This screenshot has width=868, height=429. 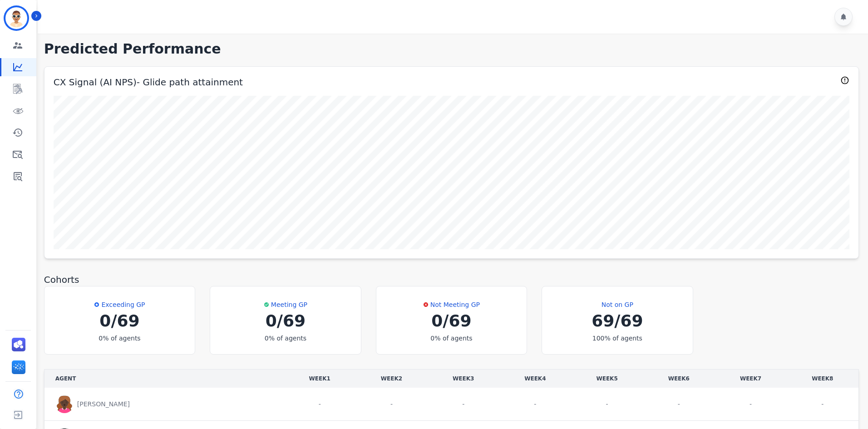 I want to click on th: WEEK 2, so click(x=391, y=378).